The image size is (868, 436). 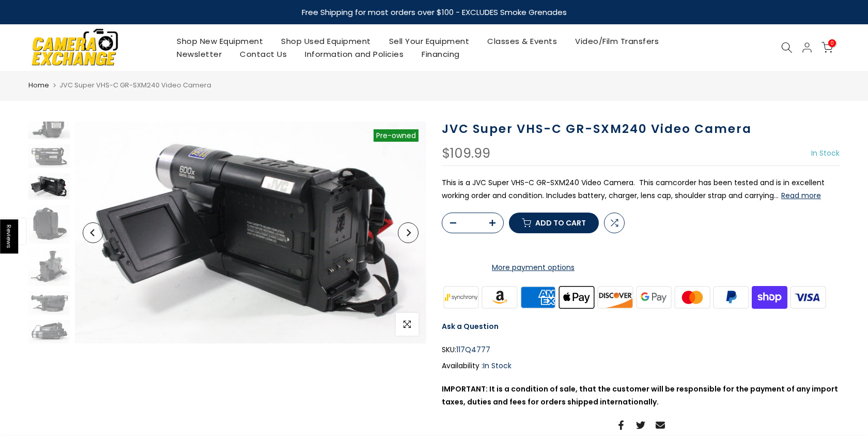 What do you see at coordinates (769, 297) in the screenshot?
I see `img: shopify pay` at bounding box center [769, 297].